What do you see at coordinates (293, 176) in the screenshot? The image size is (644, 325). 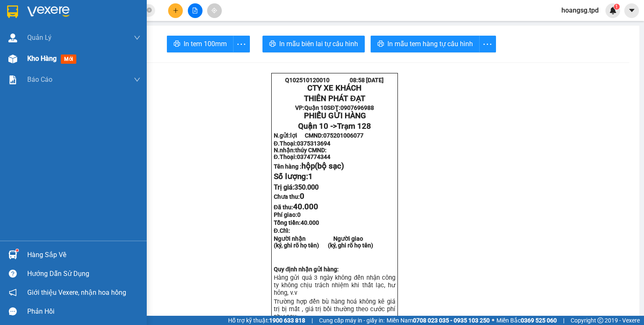 I see `span: Số lượng:` at bounding box center [293, 176].